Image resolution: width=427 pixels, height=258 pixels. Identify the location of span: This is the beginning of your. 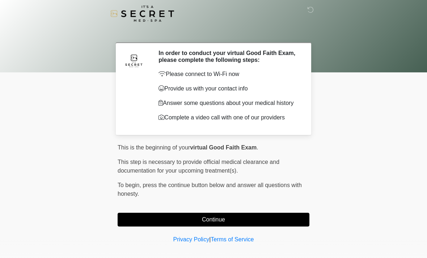
(154, 147).